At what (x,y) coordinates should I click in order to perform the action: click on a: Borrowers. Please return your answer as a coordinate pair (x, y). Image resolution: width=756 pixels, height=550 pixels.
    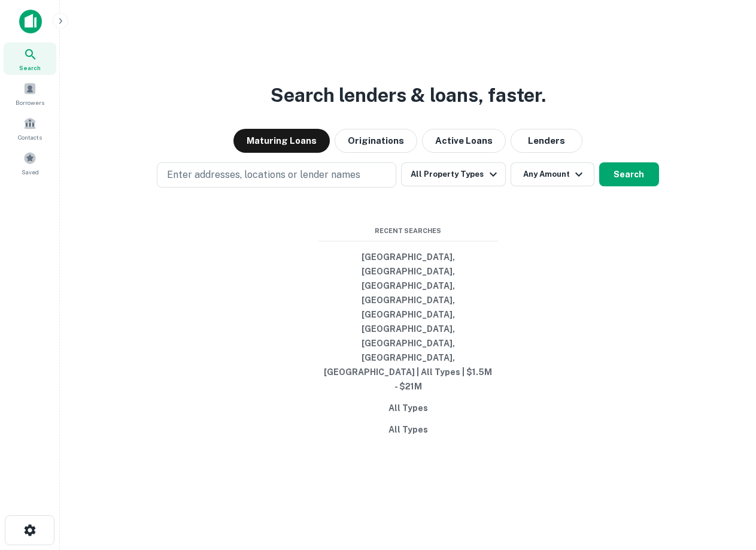
    Looking at the image, I should click on (30, 93).